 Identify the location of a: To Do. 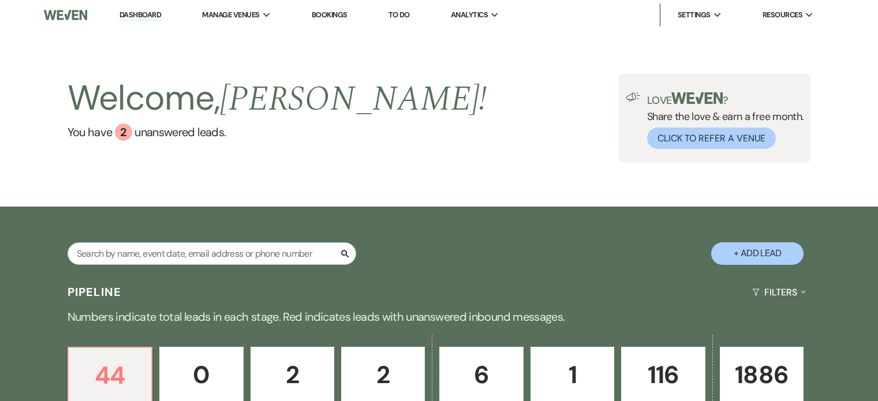
(399, 14).